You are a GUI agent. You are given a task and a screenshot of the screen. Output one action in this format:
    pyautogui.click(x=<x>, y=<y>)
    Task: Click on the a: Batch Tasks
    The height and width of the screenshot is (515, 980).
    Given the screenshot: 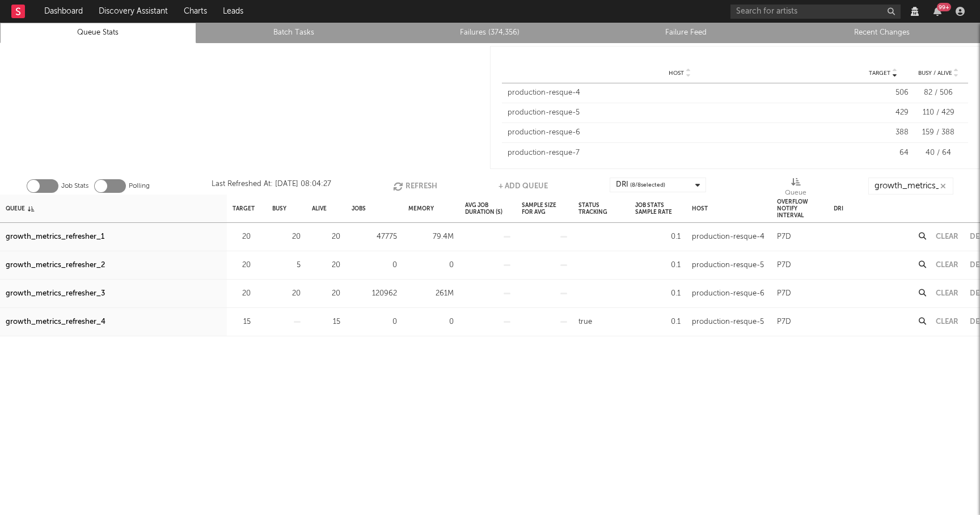 What is the action you would take?
    pyautogui.click(x=294, y=33)
    